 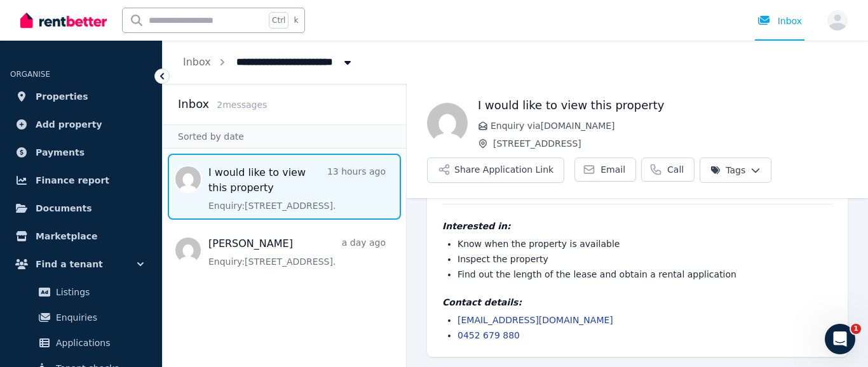 I want to click on span: ORGANISE, so click(x=30, y=74).